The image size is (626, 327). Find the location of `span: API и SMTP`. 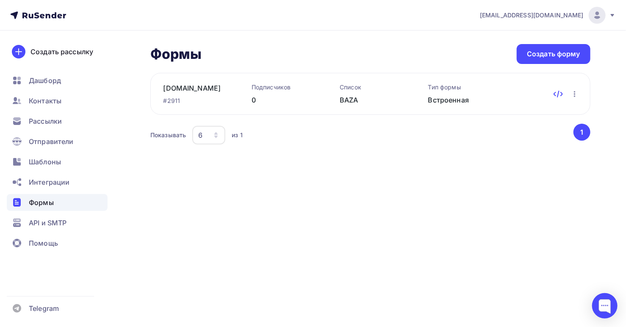

span: API и SMTP is located at coordinates (47, 223).